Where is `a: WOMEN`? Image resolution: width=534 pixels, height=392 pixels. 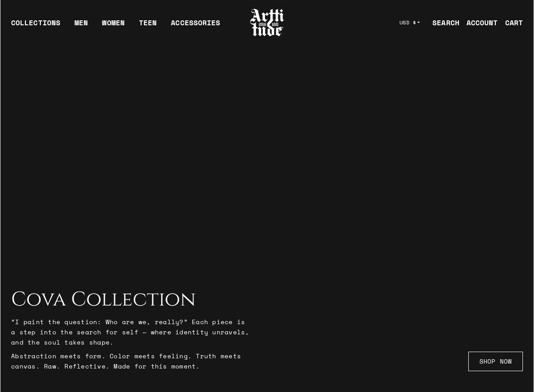 a: WOMEN is located at coordinates (113, 26).